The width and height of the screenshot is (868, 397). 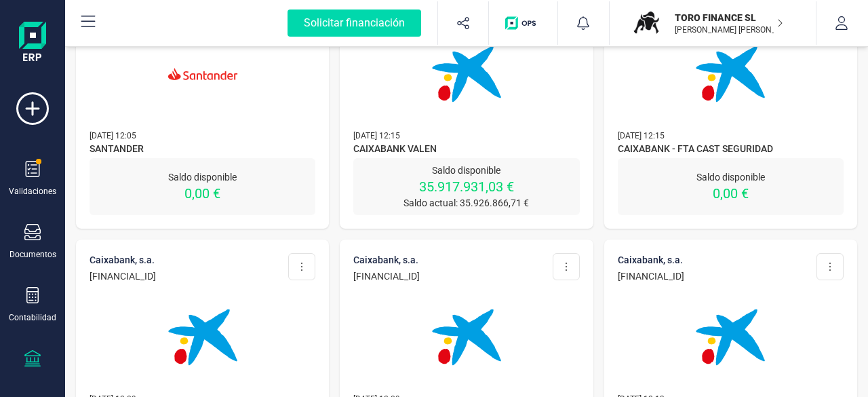 What do you see at coordinates (466, 150) in the screenshot?
I see `span: CAIXABANK VALEN` at bounding box center [466, 150].